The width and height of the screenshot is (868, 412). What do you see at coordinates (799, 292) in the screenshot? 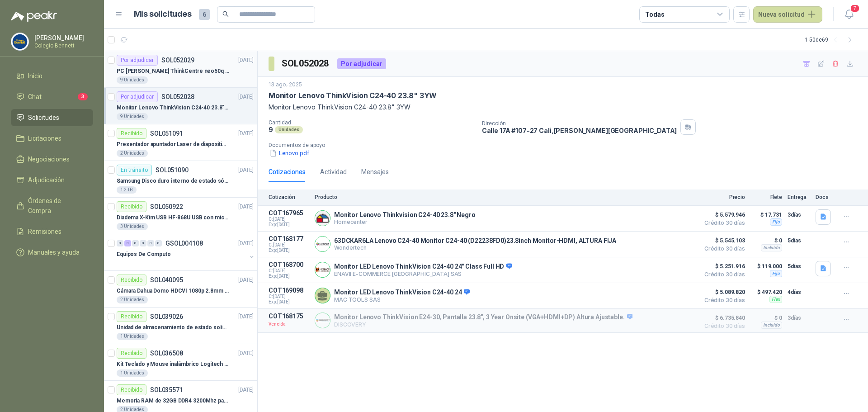
I see `p: 4 días` at bounding box center [799, 292].